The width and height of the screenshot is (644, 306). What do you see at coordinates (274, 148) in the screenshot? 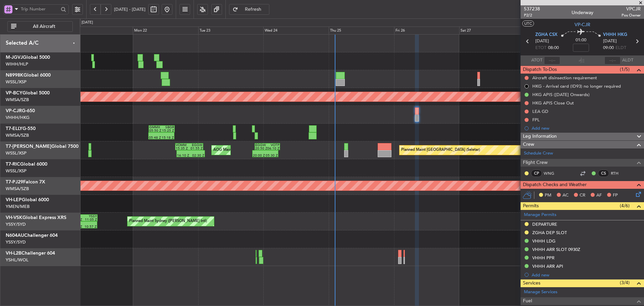
I see `div: 06:10 Z` at bounding box center [274, 148].